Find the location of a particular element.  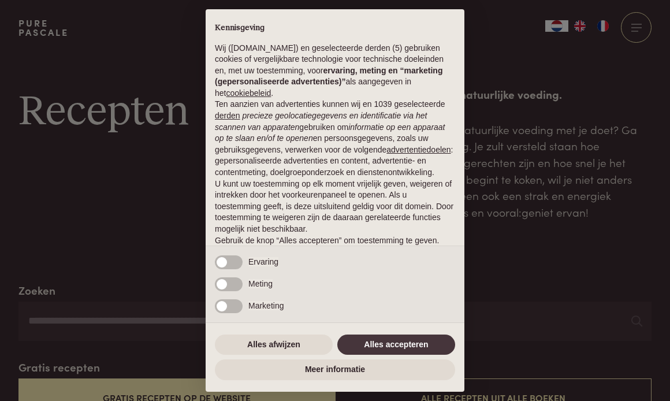

em: informatie op een apparaat op te slaan en/of te openen is located at coordinates (330, 133).